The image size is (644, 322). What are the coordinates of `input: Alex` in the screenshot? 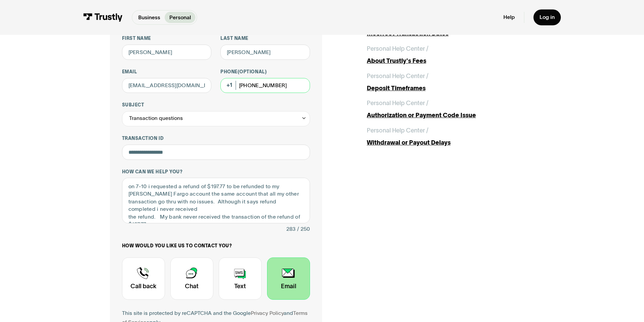 It's located at (167, 52).